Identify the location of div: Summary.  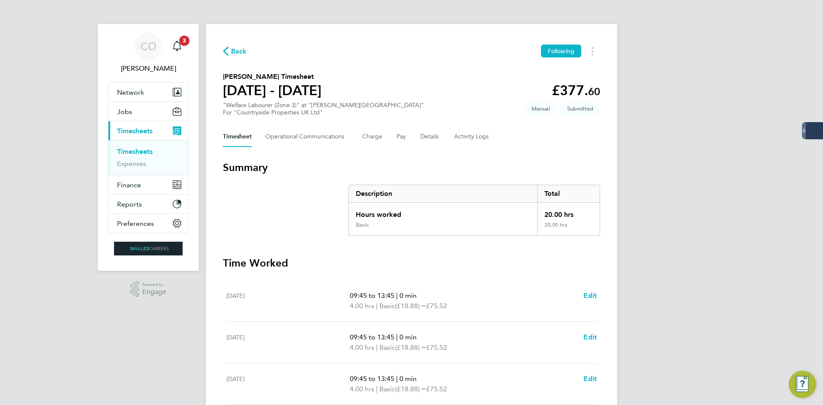
(474, 210).